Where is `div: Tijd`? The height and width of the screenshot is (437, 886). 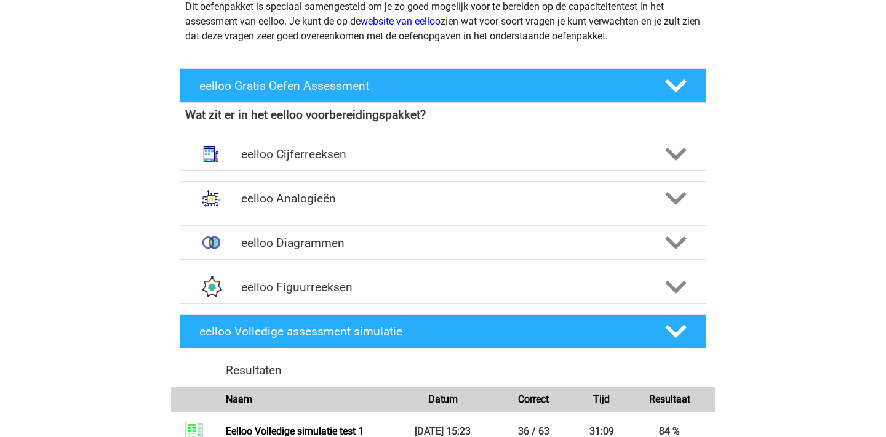 div: Tijd is located at coordinates (602, 399).